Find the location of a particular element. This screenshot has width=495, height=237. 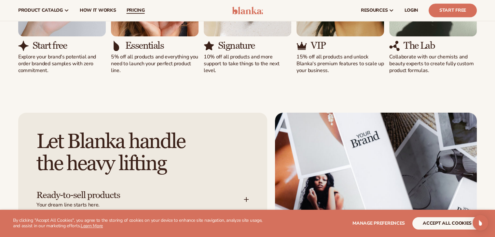

img: logo is located at coordinates (247, 10).